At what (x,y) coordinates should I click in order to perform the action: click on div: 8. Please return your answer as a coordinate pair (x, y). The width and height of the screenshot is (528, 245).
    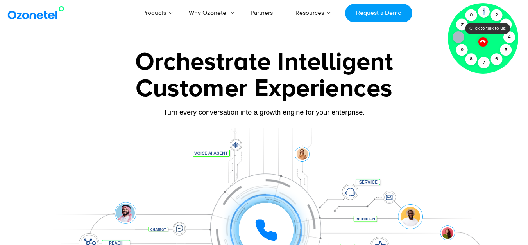
    Looking at the image, I should click on (472, 59).